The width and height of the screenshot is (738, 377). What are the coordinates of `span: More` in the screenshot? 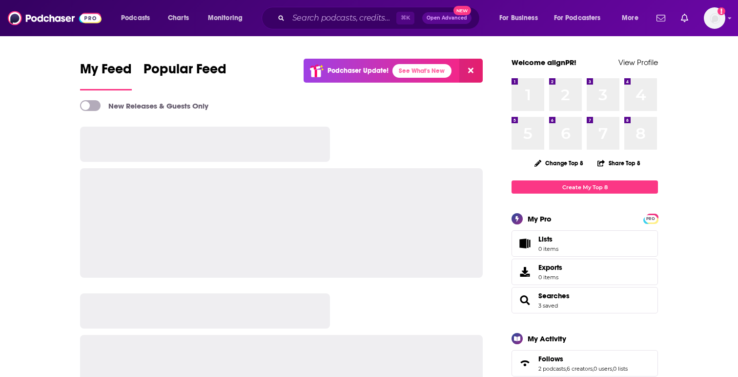 It's located at (630, 18).